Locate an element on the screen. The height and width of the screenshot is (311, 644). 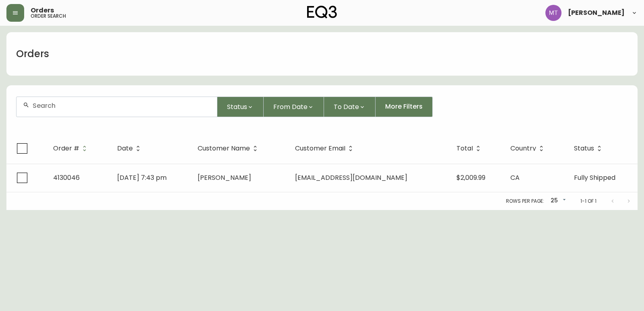
img: logo is located at coordinates (322, 12).